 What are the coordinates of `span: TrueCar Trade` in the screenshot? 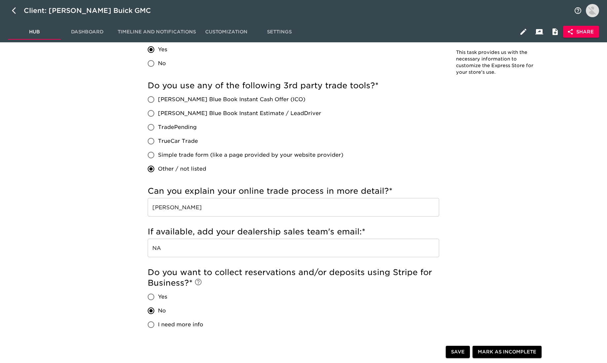 It's located at (178, 141).